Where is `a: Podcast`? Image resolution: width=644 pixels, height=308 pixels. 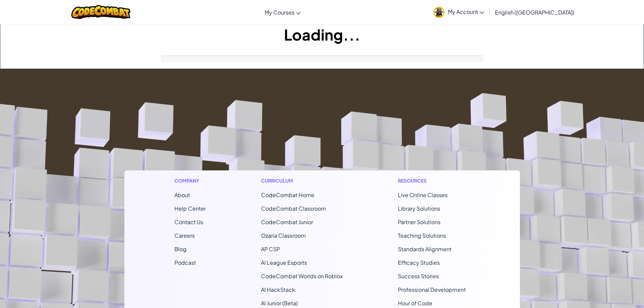 a: Podcast is located at coordinates (185, 262).